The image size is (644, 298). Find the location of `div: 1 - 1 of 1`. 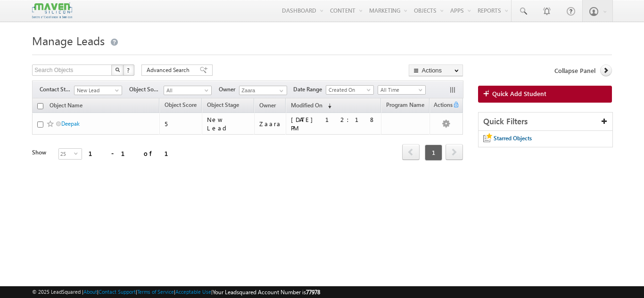

div: 1 - 1 of 1 is located at coordinates (134, 153).